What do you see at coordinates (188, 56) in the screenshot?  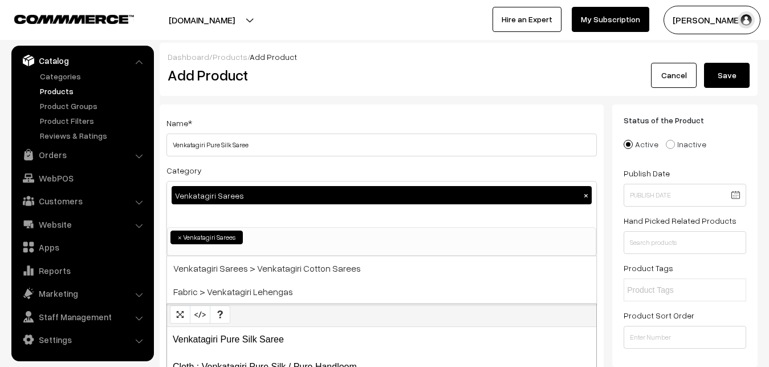 I see `a: Dashboard` at bounding box center [188, 56].